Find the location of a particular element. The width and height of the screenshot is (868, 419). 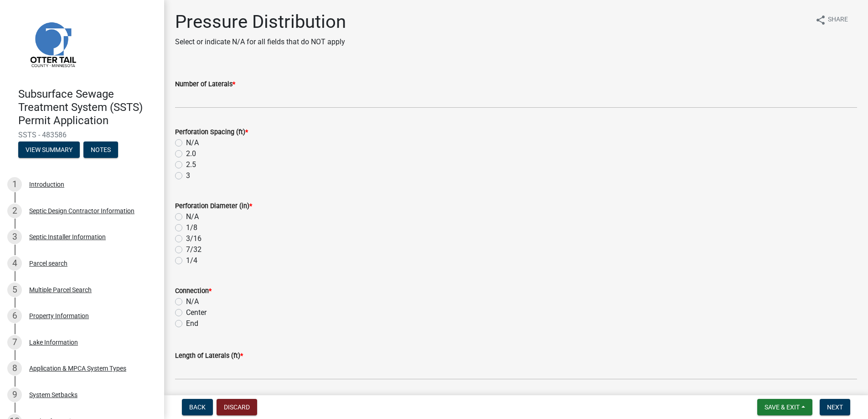

h1: Pressure Distribution is located at coordinates (260, 22).